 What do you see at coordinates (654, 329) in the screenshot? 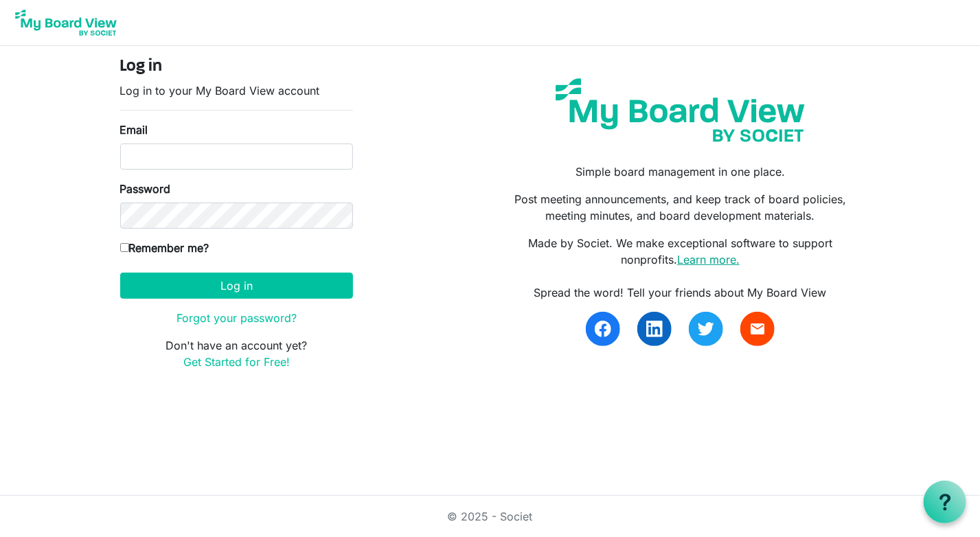
I see `img: linkedin.svg` at bounding box center [654, 329].